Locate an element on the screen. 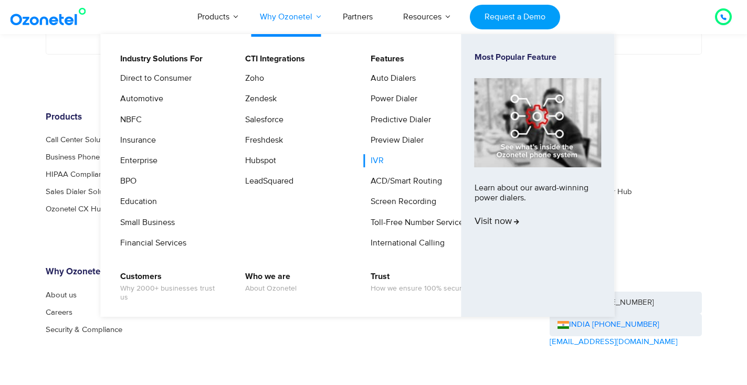 The image size is (747, 385). a: Toll-Free Number Services is located at coordinates (416, 223).